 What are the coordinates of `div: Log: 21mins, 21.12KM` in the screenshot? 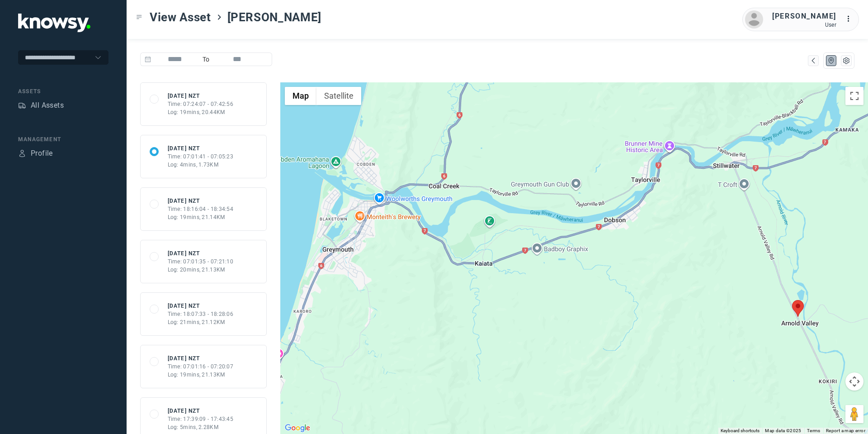 It's located at (201, 322).